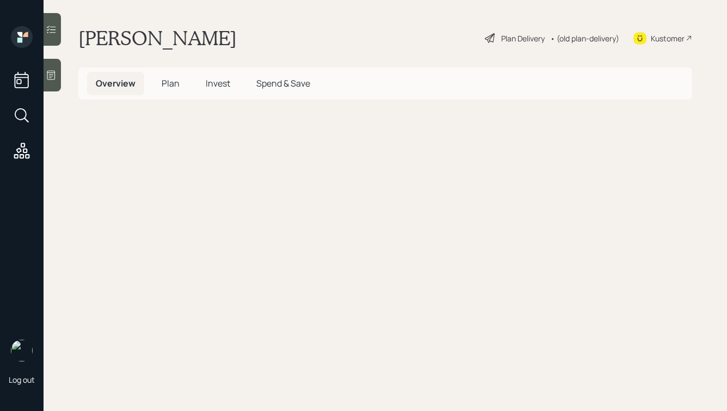 The width and height of the screenshot is (727, 411). I want to click on span: Invest, so click(218, 83).